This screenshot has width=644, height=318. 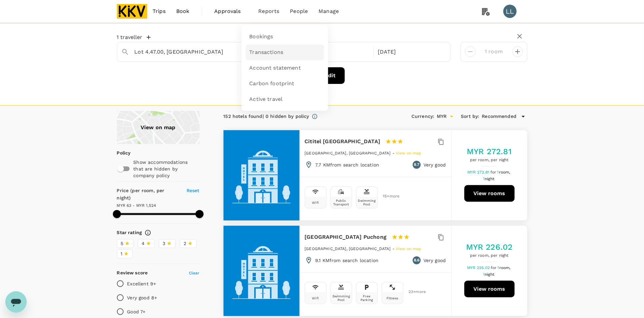 What do you see at coordinates (269, 11) in the screenshot?
I see `span: Reports` at bounding box center [269, 11].